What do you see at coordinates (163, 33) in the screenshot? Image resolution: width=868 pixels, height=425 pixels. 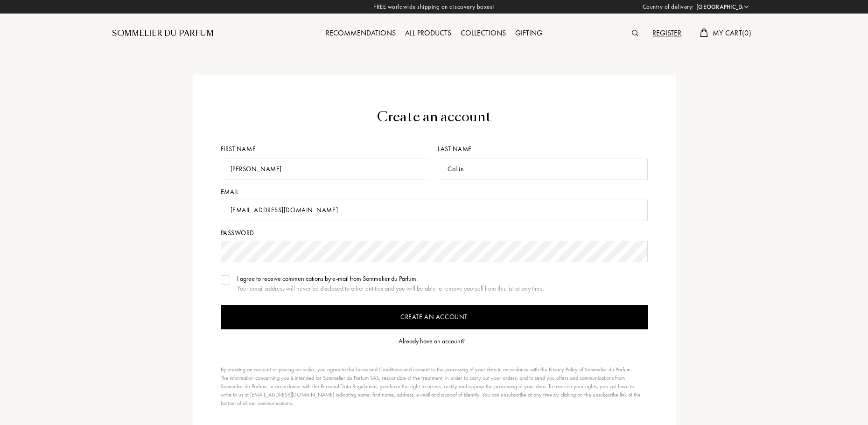 I see `div: Sommelier du Parfum` at bounding box center [163, 33].